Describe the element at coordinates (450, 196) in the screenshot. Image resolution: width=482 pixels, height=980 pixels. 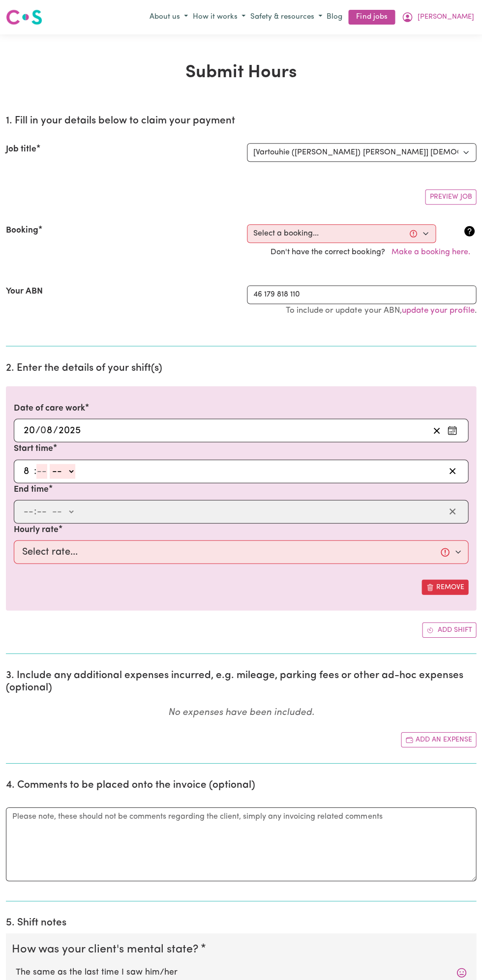
I see `button: Preview Job` at that location.